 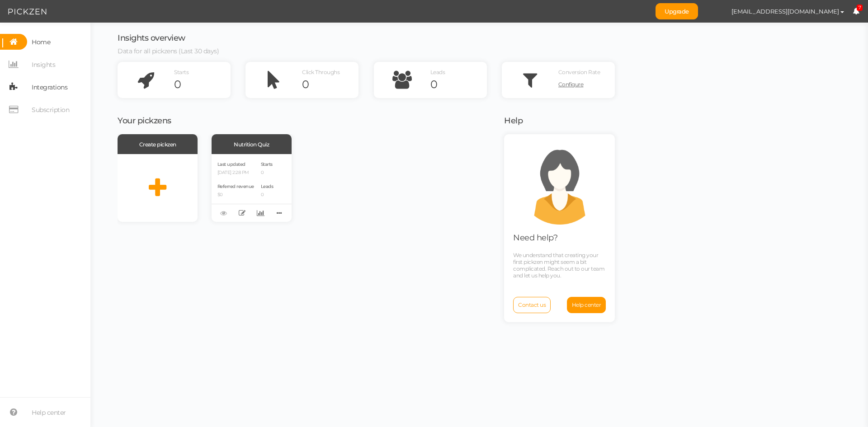 What do you see at coordinates (560, 184) in the screenshot?
I see `img: support.png` at bounding box center [560, 184].